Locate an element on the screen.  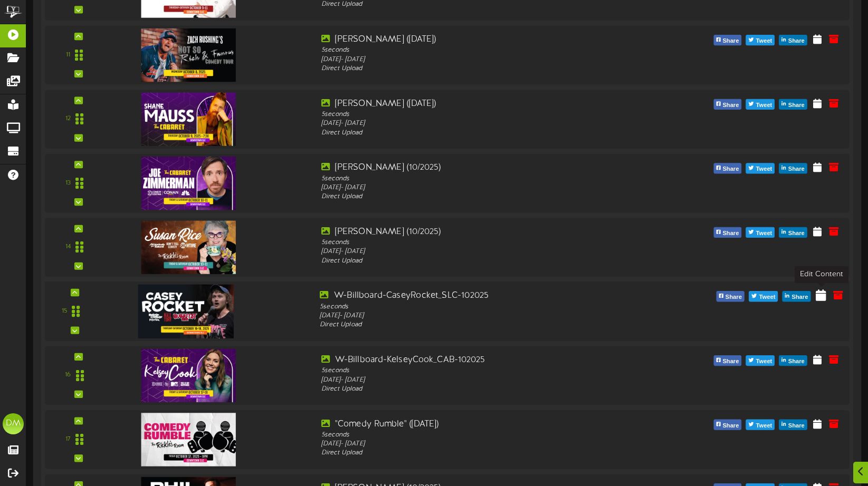
div: 16 is located at coordinates (67, 375).